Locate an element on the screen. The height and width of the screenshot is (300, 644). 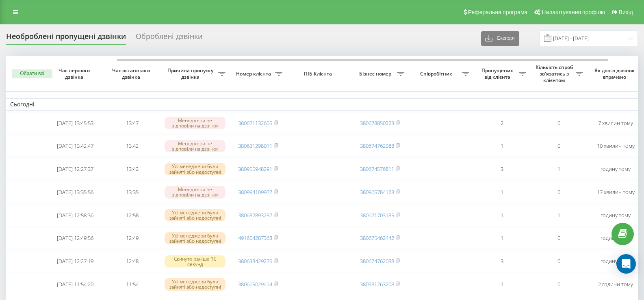
td: 2 is located at coordinates (502, 123).